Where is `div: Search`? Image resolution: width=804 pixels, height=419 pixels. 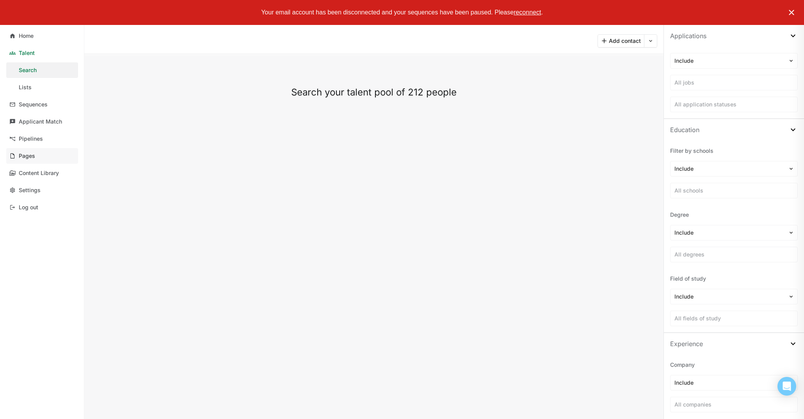 div: Search is located at coordinates (28, 70).